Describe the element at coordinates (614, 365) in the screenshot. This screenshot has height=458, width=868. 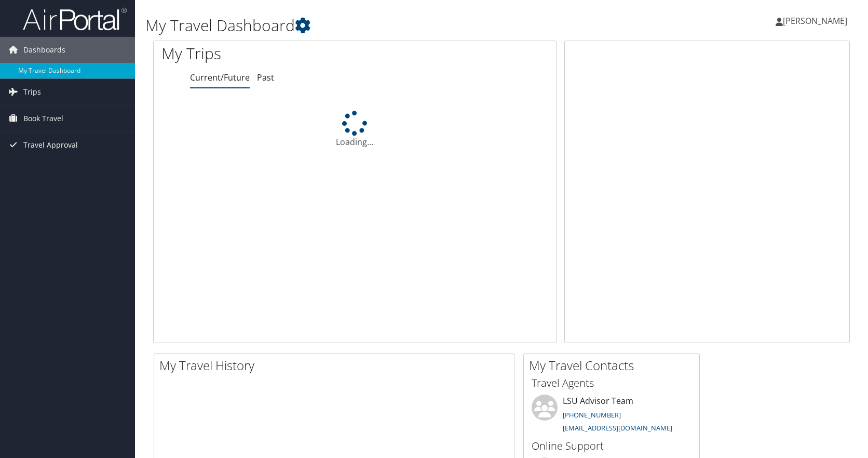
I see `h2: My Travel Contacts` at that location.